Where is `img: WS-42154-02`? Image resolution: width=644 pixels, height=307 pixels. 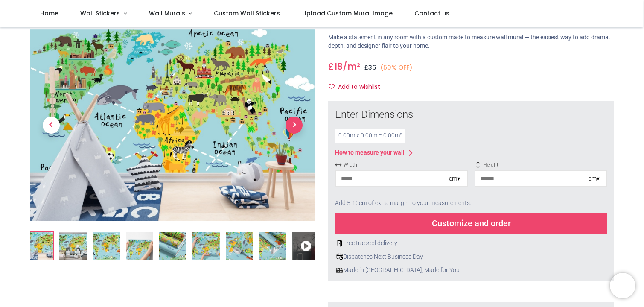 img: WS-42154-02 is located at coordinates (73, 246).